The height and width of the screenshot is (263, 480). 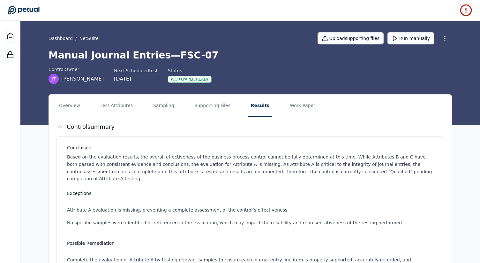 I want to click on a: Go to Dashboard, so click(x=24, y=10).